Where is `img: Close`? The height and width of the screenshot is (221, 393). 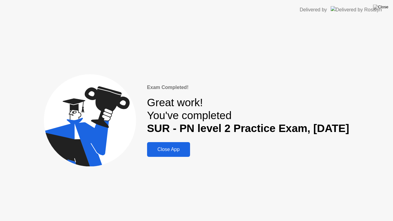
img: Close is located at coordinates (380, 7).